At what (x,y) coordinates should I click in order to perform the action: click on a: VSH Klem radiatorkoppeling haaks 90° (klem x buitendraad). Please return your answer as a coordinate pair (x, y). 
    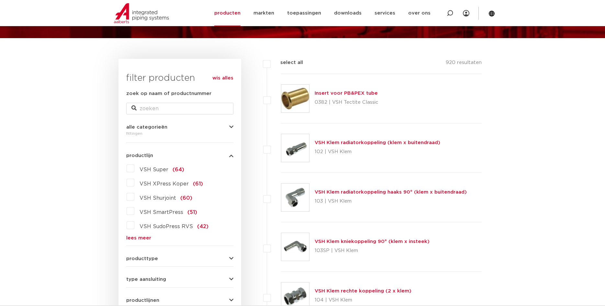
    Looking at the image, I should click on (390, 192).